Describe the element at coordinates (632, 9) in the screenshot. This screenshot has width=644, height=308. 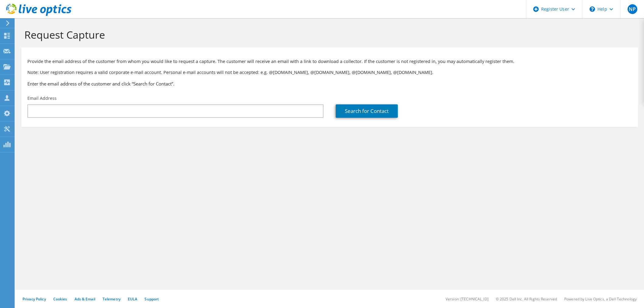
I see `span: NP` at that location.